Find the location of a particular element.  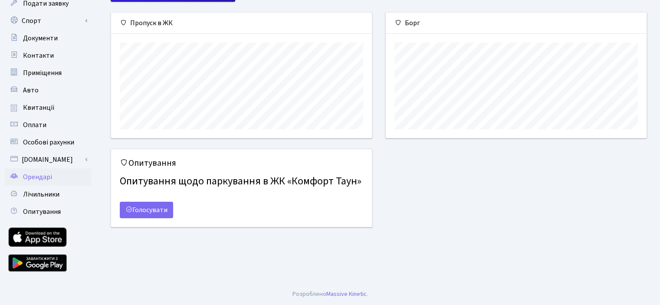

a: Лічильники is located at coordinates (48, 194).